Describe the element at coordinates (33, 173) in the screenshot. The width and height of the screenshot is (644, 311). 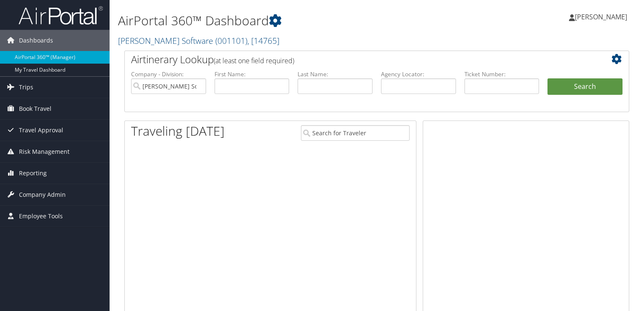
I see `span: Reporting` at that location.